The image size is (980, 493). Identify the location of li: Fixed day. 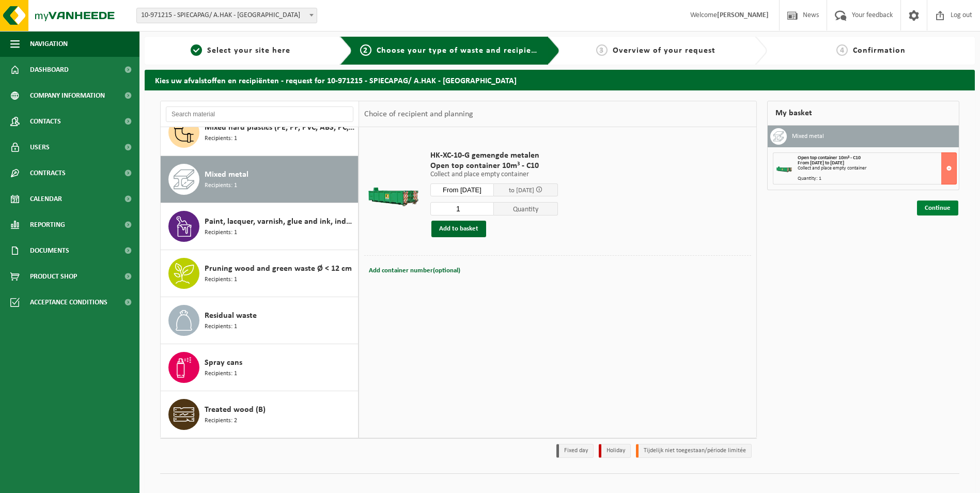
(575, 450).